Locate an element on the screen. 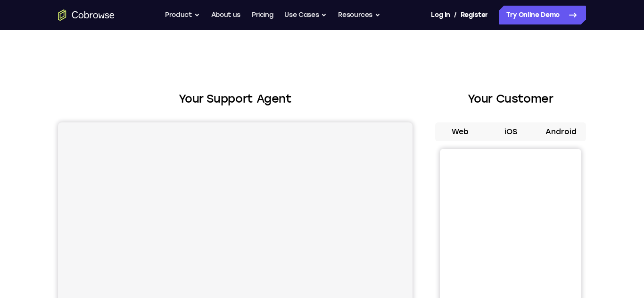  h2: Your Customer is located at coordinates (510, 99).